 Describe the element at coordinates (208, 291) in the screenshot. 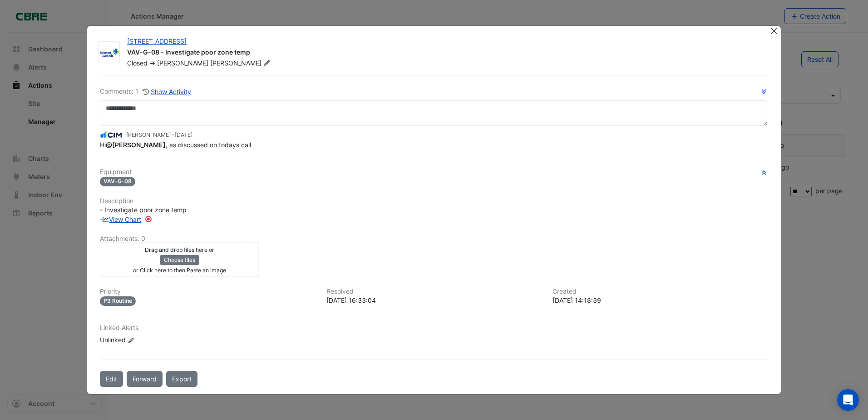

I see `h6: Priority` at that location.